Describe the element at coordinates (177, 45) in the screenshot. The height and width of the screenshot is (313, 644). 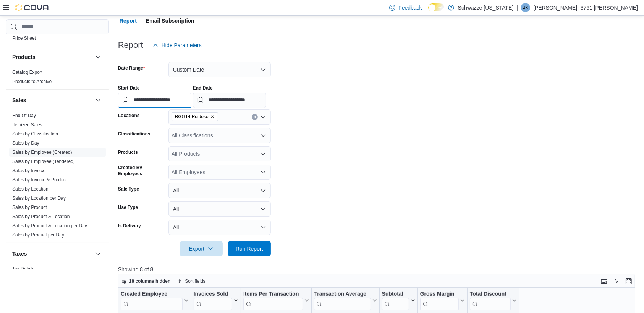
I see `button: Hide Parameters` at that location.